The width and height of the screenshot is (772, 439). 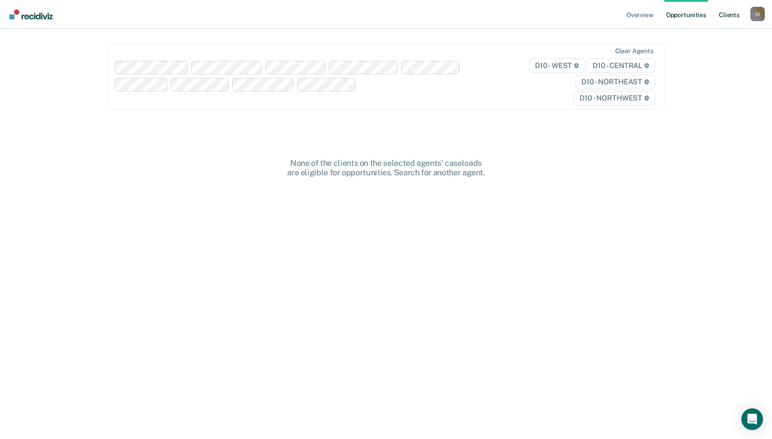 I want to click on div: Open Intercom Messenger, so click(x=752, y=419).